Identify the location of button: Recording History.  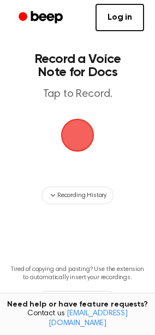
(78, 195).